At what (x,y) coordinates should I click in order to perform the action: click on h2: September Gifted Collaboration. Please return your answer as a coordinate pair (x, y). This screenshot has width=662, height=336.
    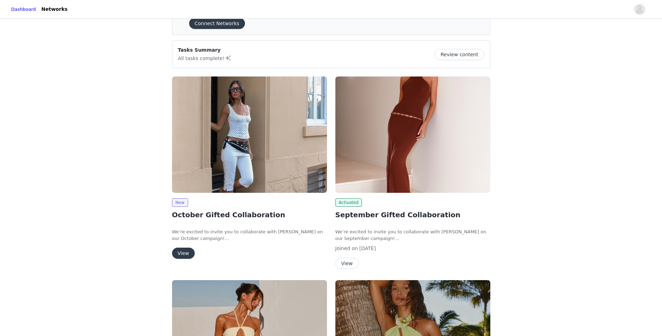
    Looking at the image, I should click on (413, 215).